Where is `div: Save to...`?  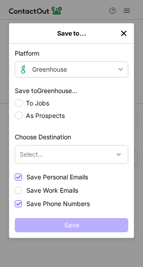 div: Save to... is located at coordinates (71, 33).